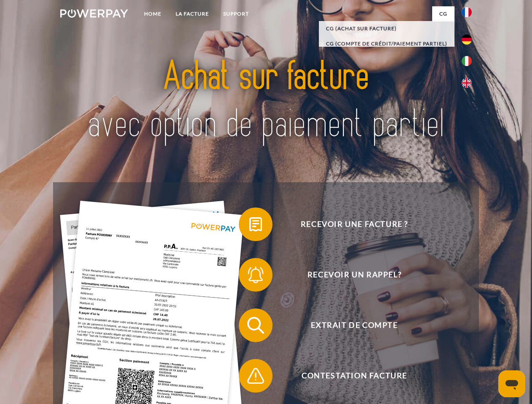  Describe the element at coordinates (348, 376) in the screenshot. I see `a: Contestation Facture` at that location.